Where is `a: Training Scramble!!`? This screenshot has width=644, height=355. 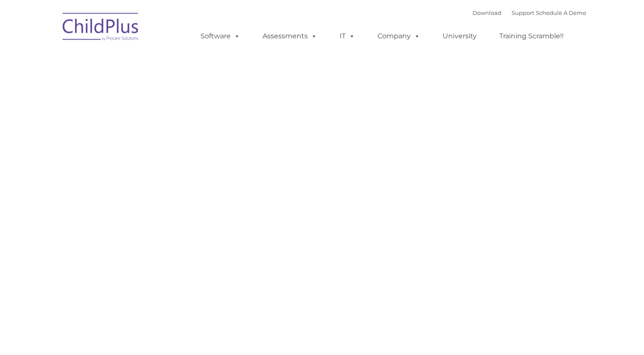
a: Training Scramble!! is located at coordinates (532, 36).